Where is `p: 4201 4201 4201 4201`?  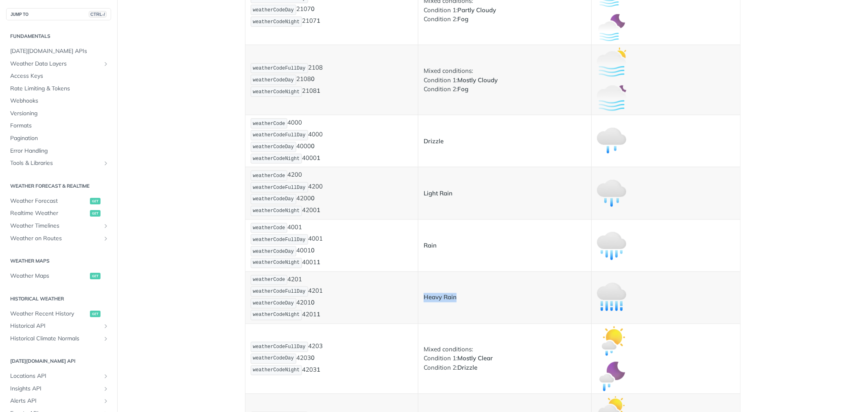
p: 4201 4201 4201 4201 is located at coordinates (331, 298).